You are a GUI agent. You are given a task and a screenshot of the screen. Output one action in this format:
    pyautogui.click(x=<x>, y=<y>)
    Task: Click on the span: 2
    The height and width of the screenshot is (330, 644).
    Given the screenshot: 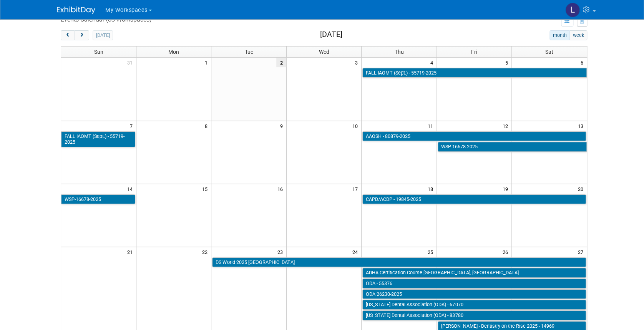 What is the action you would take?
    pyautogui.click(x=281, y=62)
    